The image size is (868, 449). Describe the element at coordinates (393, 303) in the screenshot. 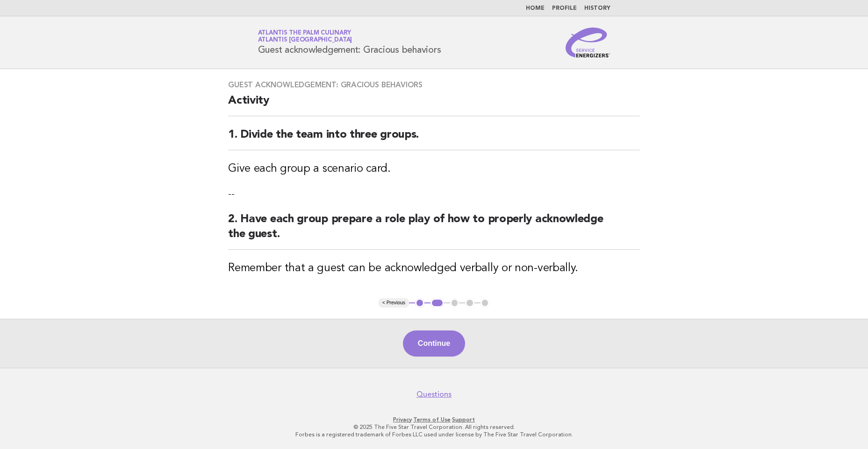

I see `button: < Previous` at that location.